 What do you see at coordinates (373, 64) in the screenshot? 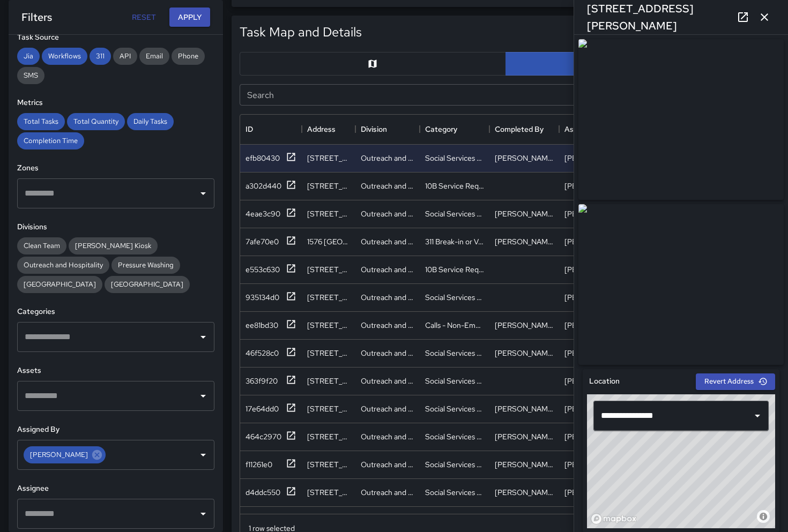
I see `svg: Map` at bounding box center [373, 64].